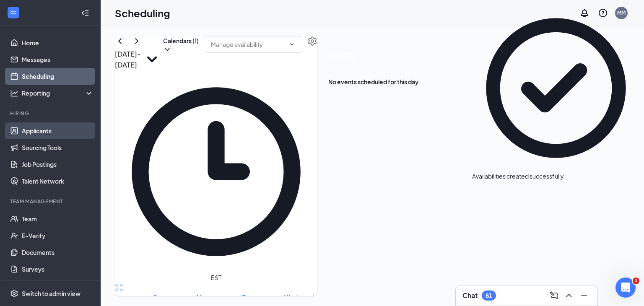 The width and height of the screenshot is (644, 306). What do you see at coordinates (51, 294) in the screenshot?
I see `div: Switch to admin view` at bounding box center [51, 294].